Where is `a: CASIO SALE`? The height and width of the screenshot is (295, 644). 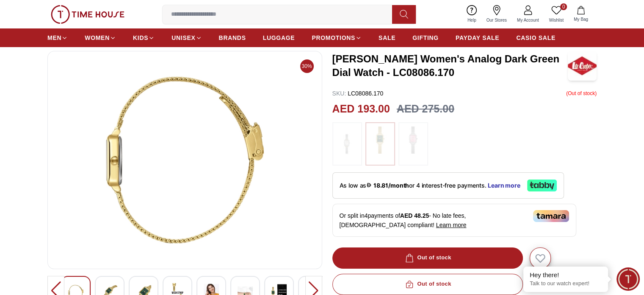
a: CASIO SALE is located at coordinates (536, 38).